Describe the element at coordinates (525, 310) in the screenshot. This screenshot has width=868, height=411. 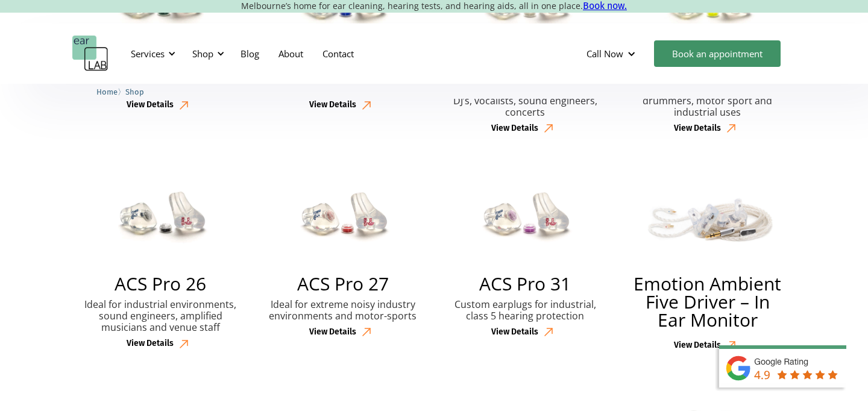
I see `p: Custom earplugs for industrial, class 5 hearing protection` at that location.